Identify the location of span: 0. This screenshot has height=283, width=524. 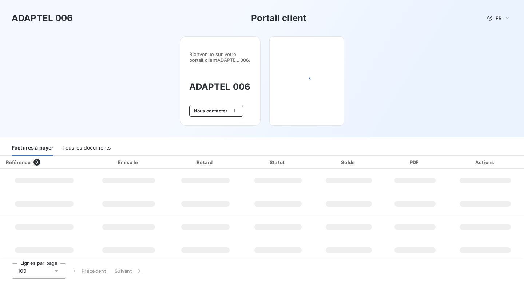
(37, 162).